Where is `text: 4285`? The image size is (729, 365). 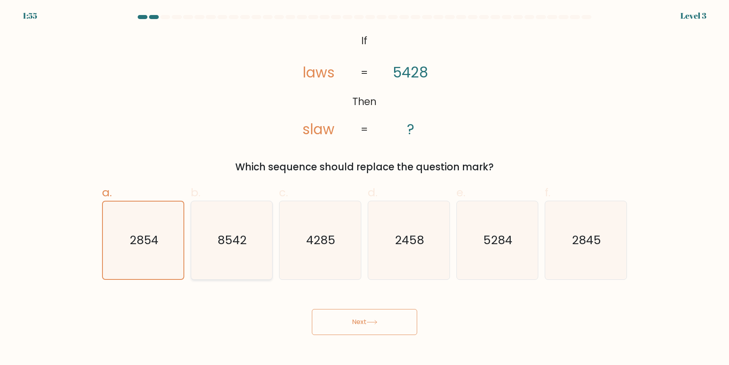
text: 4285 is located at coordinates (321, 240).